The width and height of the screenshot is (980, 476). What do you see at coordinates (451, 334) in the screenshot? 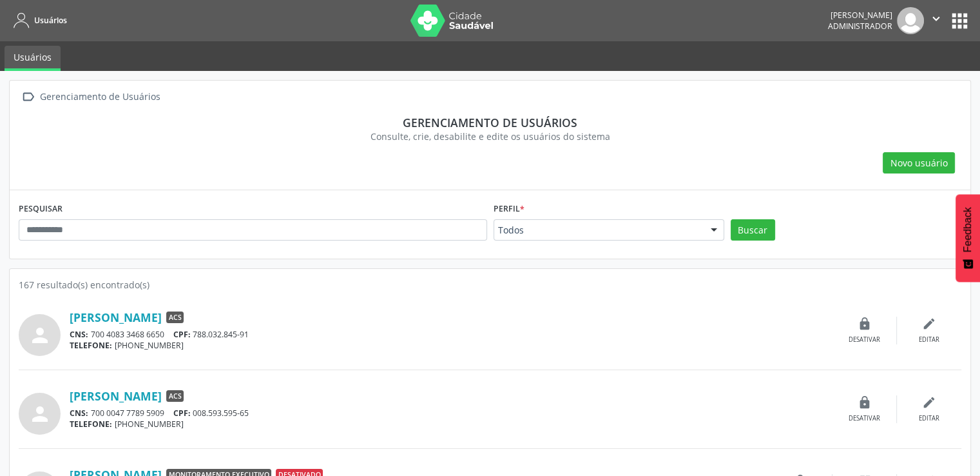
I see `div: 700 4083 3468 6650 788.032.845-91` at bounding box center [451, 334].